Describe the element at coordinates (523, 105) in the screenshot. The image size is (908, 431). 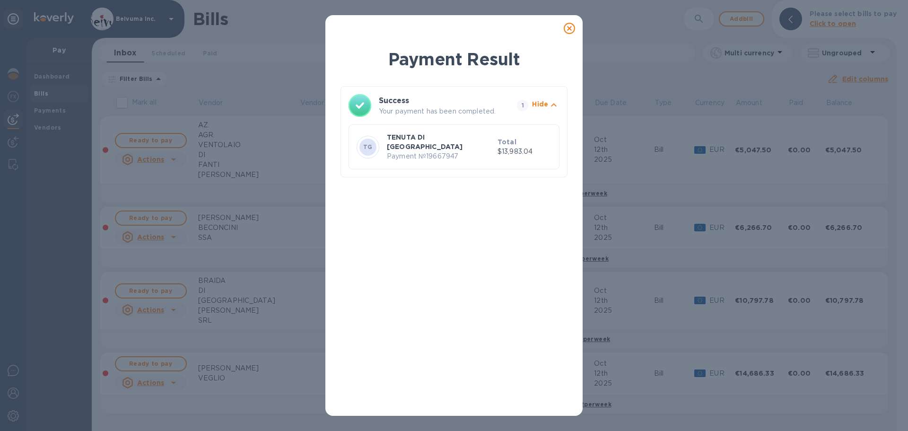
I see `span: 1` at that location.